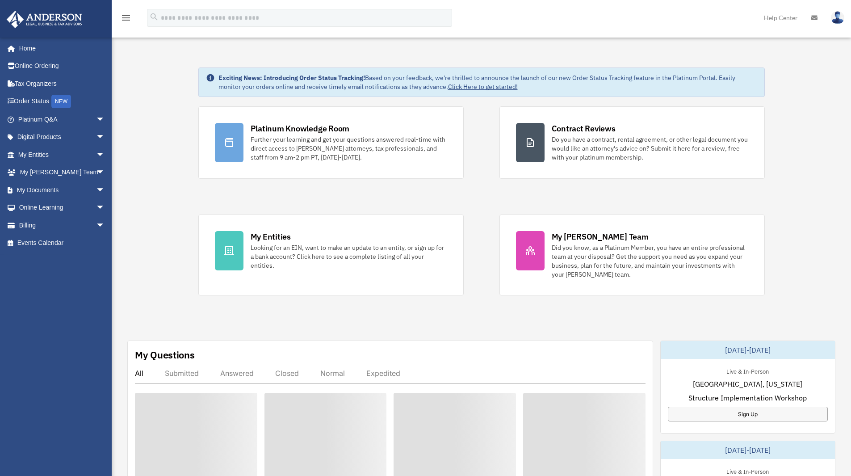 The image size is (851, 476). Describe the element at coordinates (126, 18) in the screenshot. I see `i: menu` at that location.